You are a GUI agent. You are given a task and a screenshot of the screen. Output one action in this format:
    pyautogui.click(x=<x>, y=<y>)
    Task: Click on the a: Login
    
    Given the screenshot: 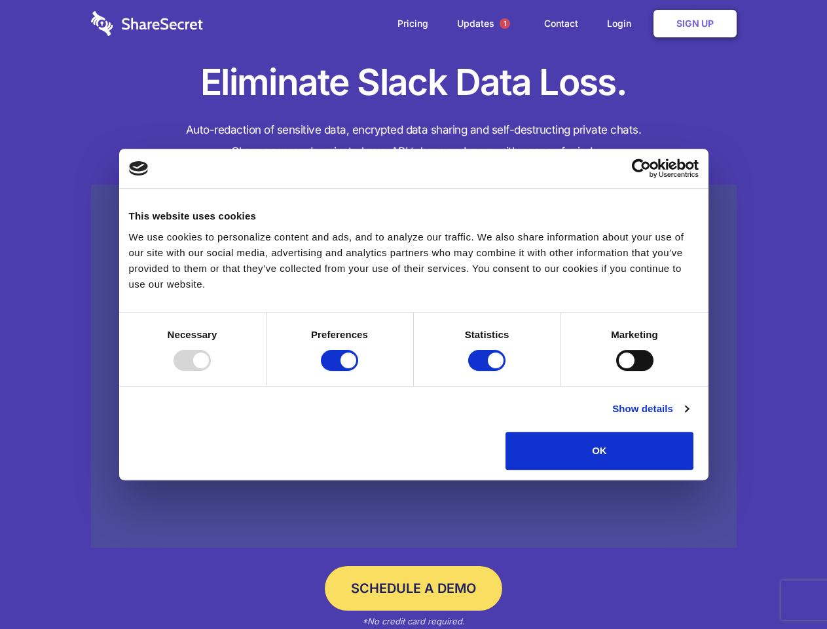 What is the action you would take?
    pyautogui.click(x=622, y=24)
    